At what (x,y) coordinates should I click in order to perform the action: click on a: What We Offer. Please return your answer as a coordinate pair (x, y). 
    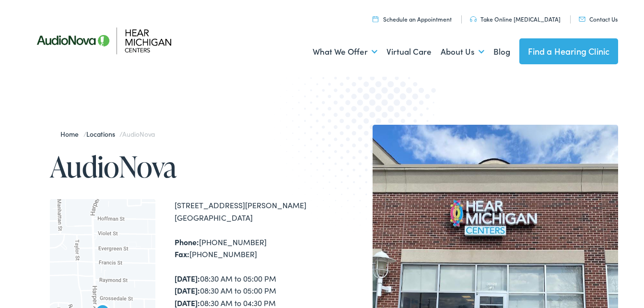
    Looking at the image, I should click on (345, 52).